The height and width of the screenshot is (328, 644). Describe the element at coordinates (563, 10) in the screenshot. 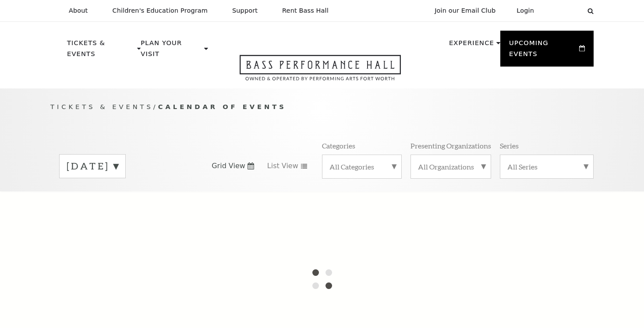

I see `select: Select:` at that location.